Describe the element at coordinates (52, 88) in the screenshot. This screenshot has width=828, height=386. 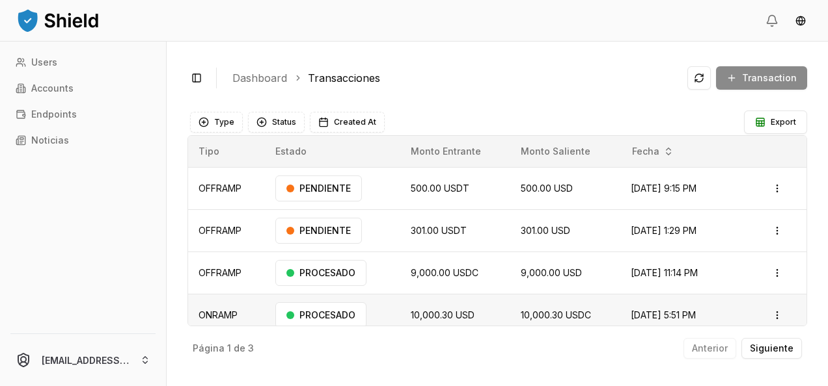
I see `p: Accounts` at that location.